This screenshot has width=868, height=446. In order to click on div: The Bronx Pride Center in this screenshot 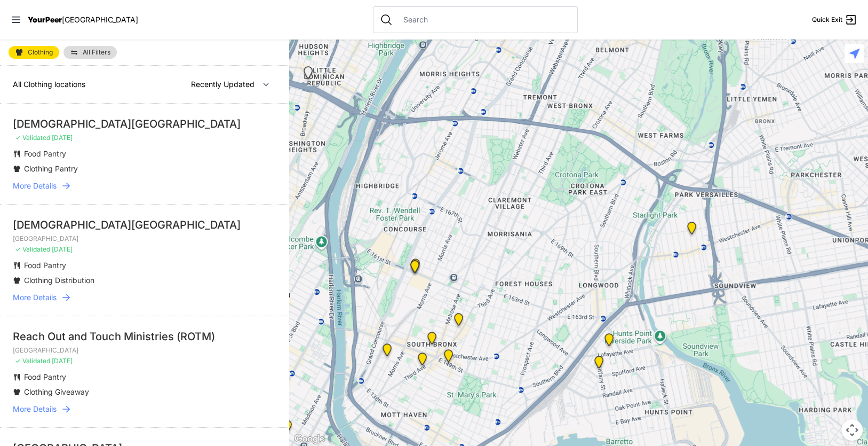, I will do `click(448, 358)`.